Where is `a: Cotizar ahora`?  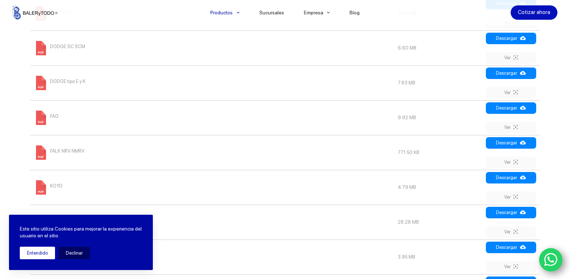 a: Cotizar ahora is located at coordinates (534, 13).